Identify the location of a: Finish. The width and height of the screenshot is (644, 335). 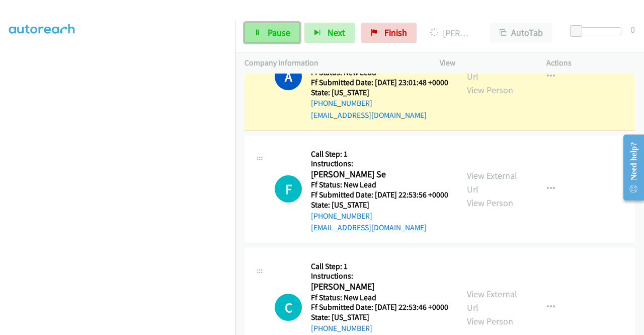
(389, 32).